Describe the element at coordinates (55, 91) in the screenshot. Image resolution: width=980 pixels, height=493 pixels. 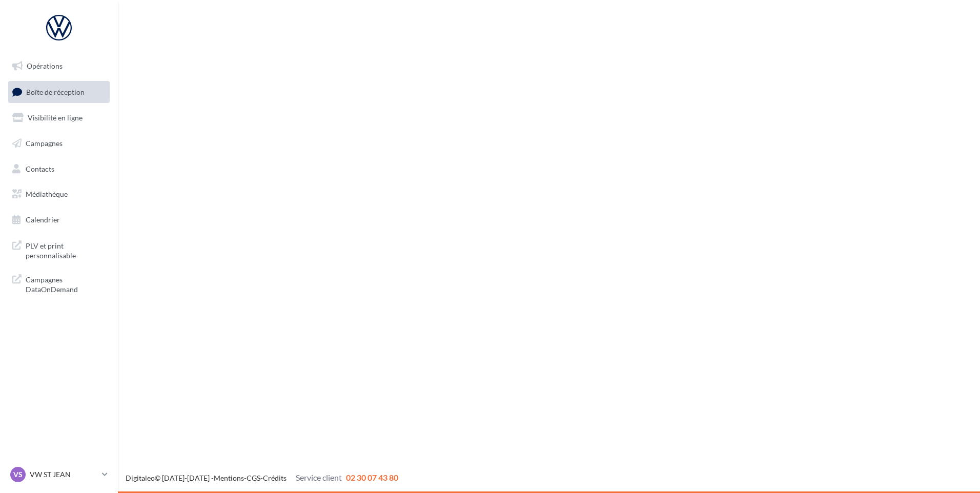
I see `span: Boîte de réception` at that location.